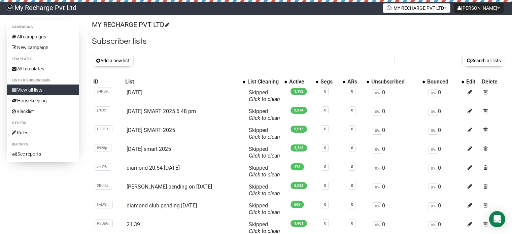  I want to click on span: fwkWh.., so click(104, 205).